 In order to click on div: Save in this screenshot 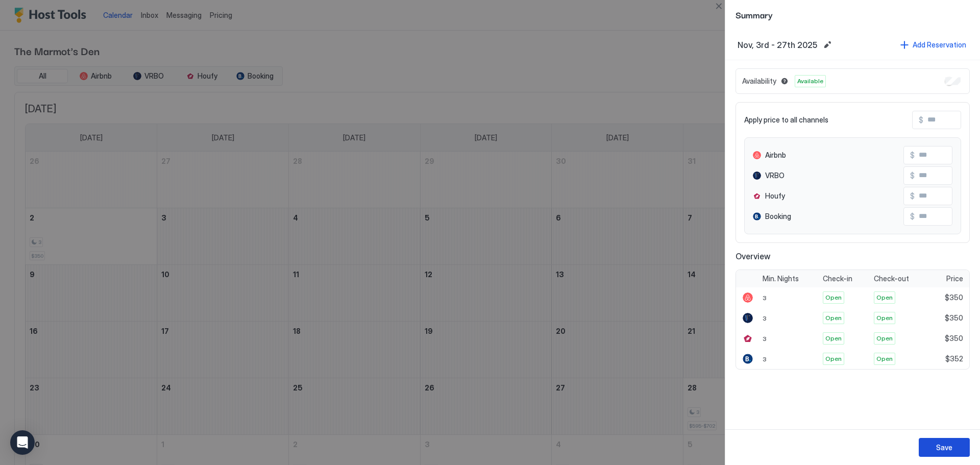, I will do `click(944, 447)`.